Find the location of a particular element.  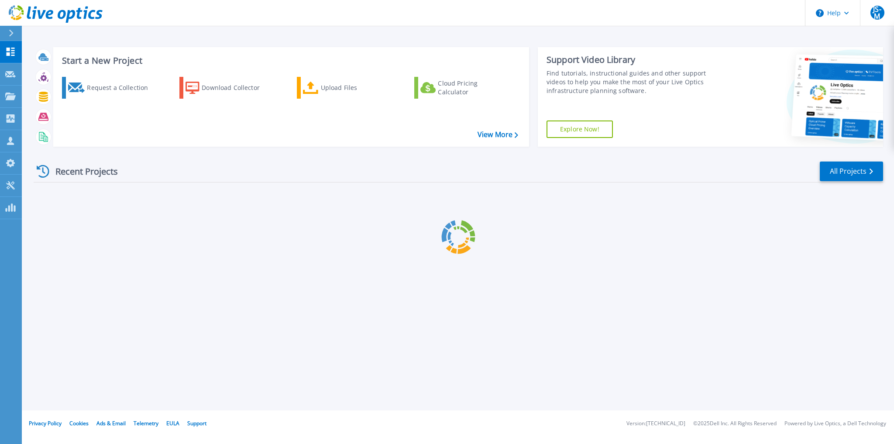

div: Upload Files is located at coordinates (356, 88).